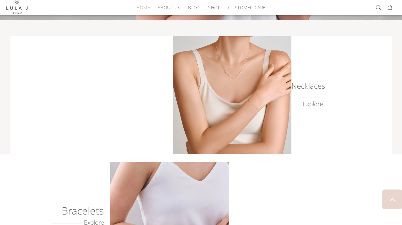 The width and height of the screenshot is (402, 225). Describe the element at coordinates (68, 211) in the screenshot. I see `h6: Bracelets` at that location.